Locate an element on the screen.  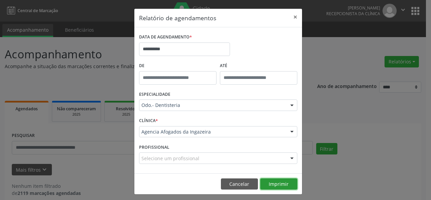
label: De is located at coordinates (178, 66).